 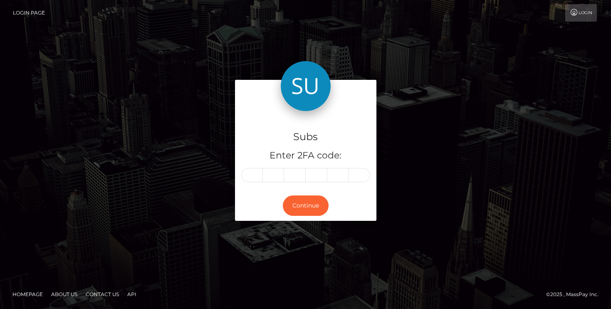 I want to click on a: API, so click(x=132, y=294).